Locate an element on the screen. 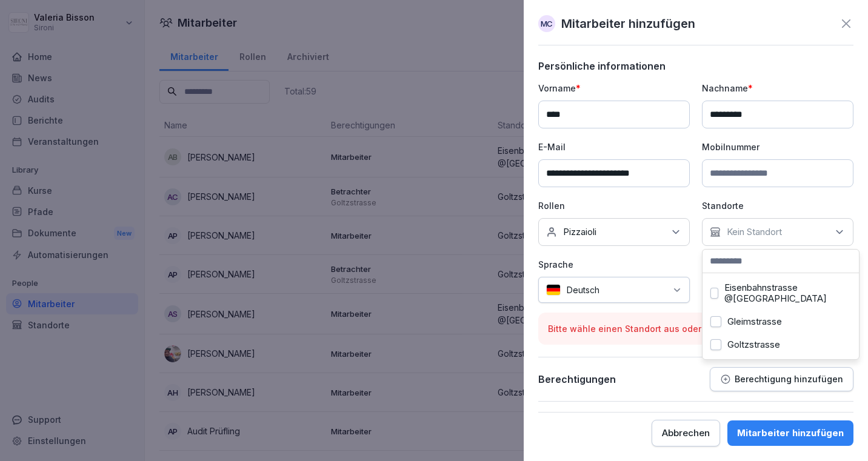 The image size is (868, 461). button: Mitarbeiter hinzufügen is located at coordinates (791, 433).